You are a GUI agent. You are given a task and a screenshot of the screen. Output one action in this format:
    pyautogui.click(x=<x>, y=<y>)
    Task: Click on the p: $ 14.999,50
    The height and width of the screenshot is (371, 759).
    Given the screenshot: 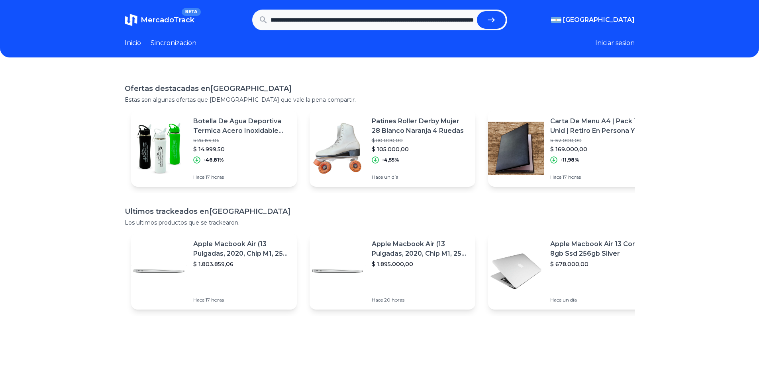 What is the action you would take?
    pyautogui.click(x=242, y=149)
    